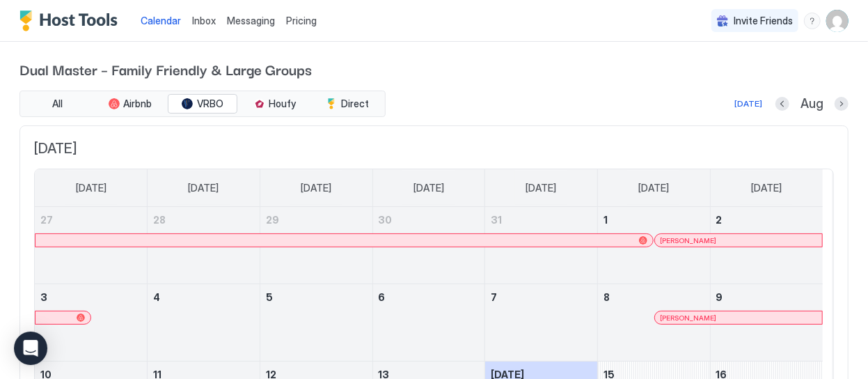 The height and width of the screenshot is (379, 868). What do you see at coordinates (71, 21) in the screenshot?
I see `a: Host Tools Logo` at bounding box center [71, 21].